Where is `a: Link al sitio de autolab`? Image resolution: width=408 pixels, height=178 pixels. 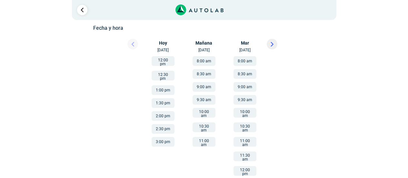 a: Link al sitio de autolab is located at coordinates (199, 9).